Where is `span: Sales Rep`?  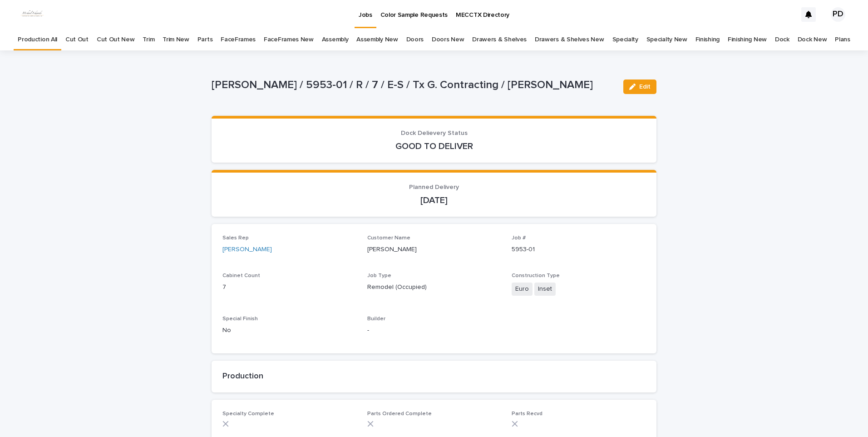 span: Sales Rep is located at coordinates (235, 237).